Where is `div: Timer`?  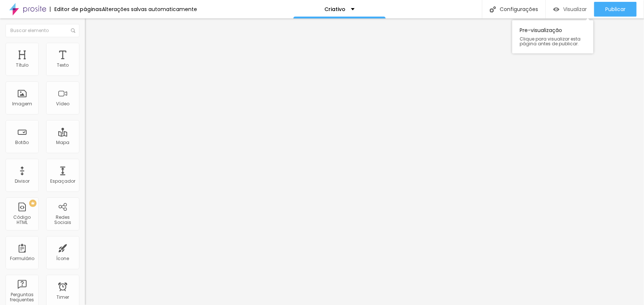
div: Timer is located at coordinates (63, 297).